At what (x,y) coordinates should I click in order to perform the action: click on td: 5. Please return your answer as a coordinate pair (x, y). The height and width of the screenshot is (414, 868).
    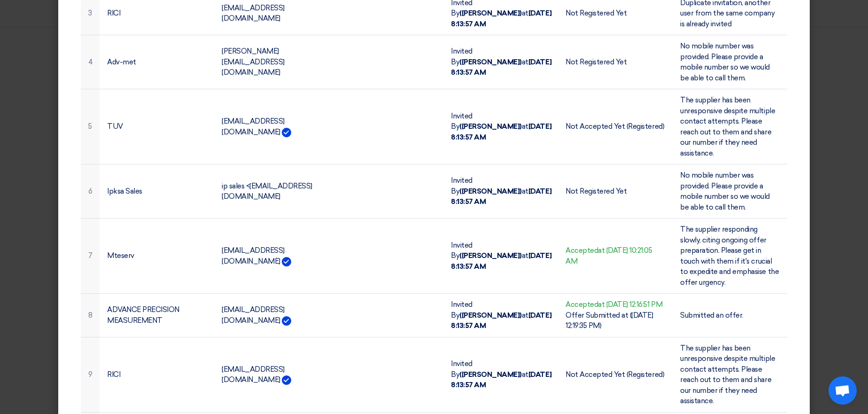
    Looking at the image, I should click on (90, 127).